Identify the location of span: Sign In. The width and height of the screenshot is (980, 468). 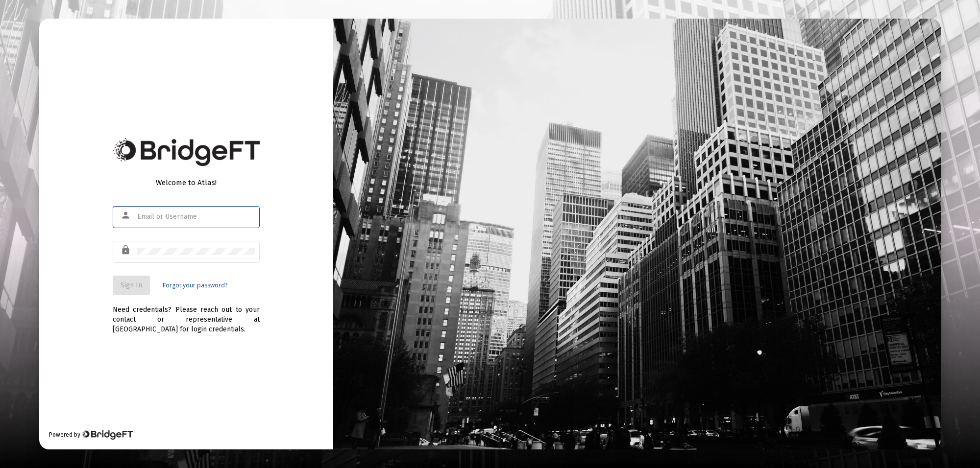
(131, 285).